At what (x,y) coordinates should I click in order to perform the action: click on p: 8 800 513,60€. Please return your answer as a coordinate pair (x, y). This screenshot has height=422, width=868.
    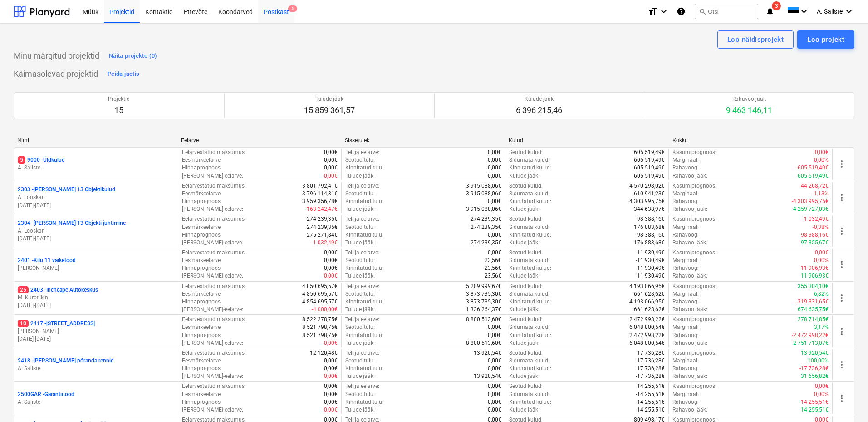
    Looking at the image, I should click on (484, 343).